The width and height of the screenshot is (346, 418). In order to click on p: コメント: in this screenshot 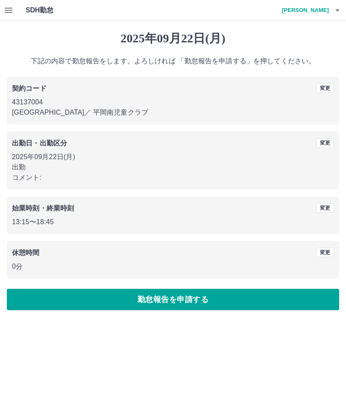, I will do `click(173, 178)`.